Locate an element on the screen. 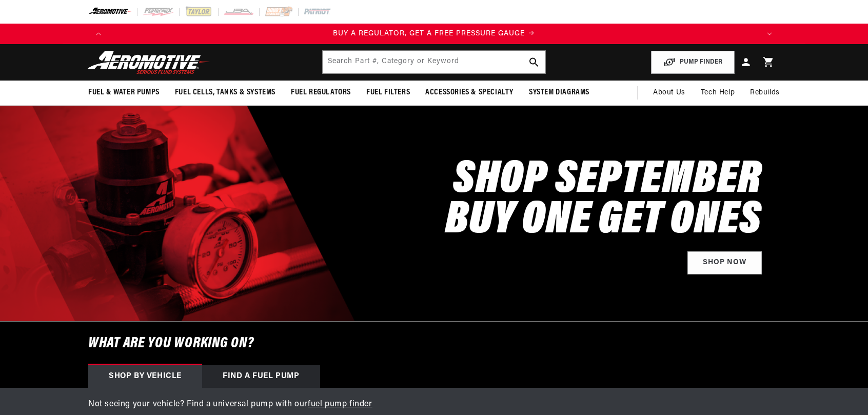 Image resolution: width=868 pixels, height=415 pixels. span: Accessories & Specialty is located at coordinates (469, 92).